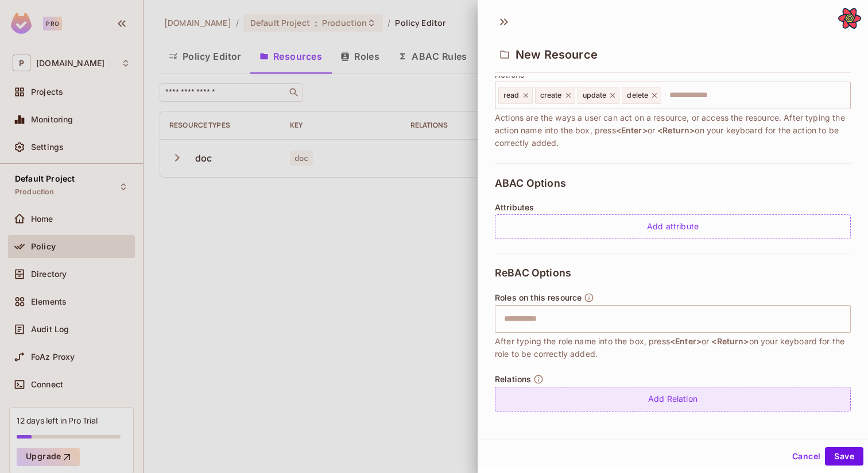 This screenshot has height=473, width=868. Describe the element at coordinates (533, 273) in the screenshot. I see `span: ReBAC Options` at that location.